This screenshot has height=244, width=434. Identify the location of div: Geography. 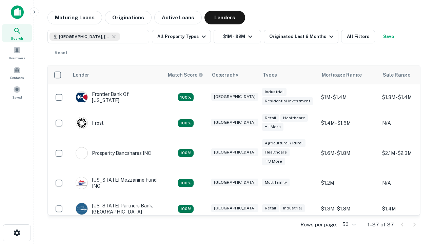
(225, 75).